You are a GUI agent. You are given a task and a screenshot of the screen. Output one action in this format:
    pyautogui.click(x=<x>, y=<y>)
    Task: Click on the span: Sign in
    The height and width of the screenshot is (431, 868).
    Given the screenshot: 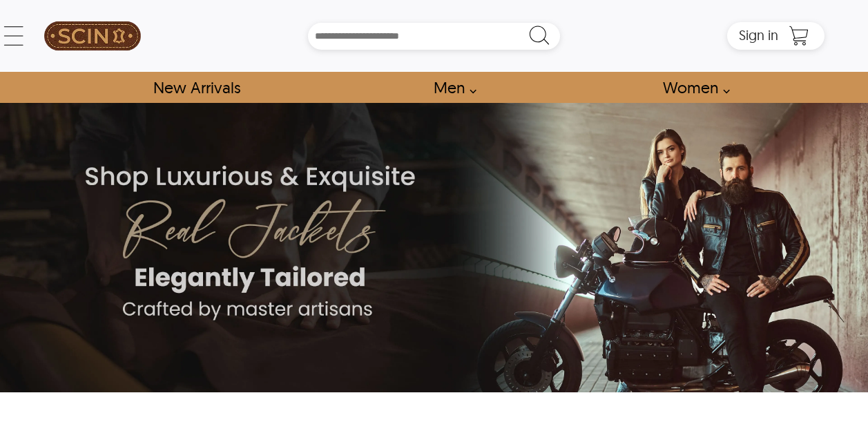 What is the action you would take?
    pyautogui.click(x=759, y=35)
    